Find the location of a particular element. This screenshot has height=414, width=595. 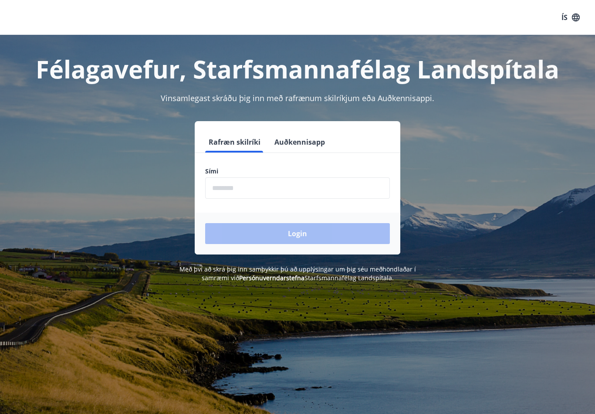

span: Með því að skrá þig inn samþykkir þú að upplýsingar um þig séu meðhöndlaðar í samræmi við Starfsm... is located at coordinates (298, 273).